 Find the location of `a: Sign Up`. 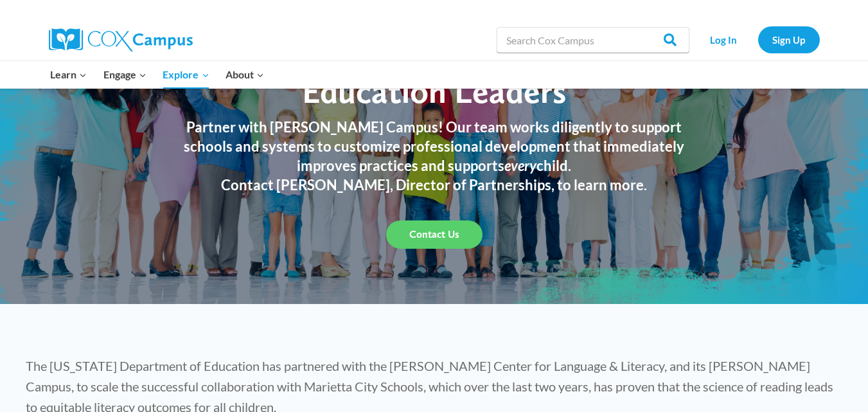

a: Sign Up is located at coordinates (789, 39).